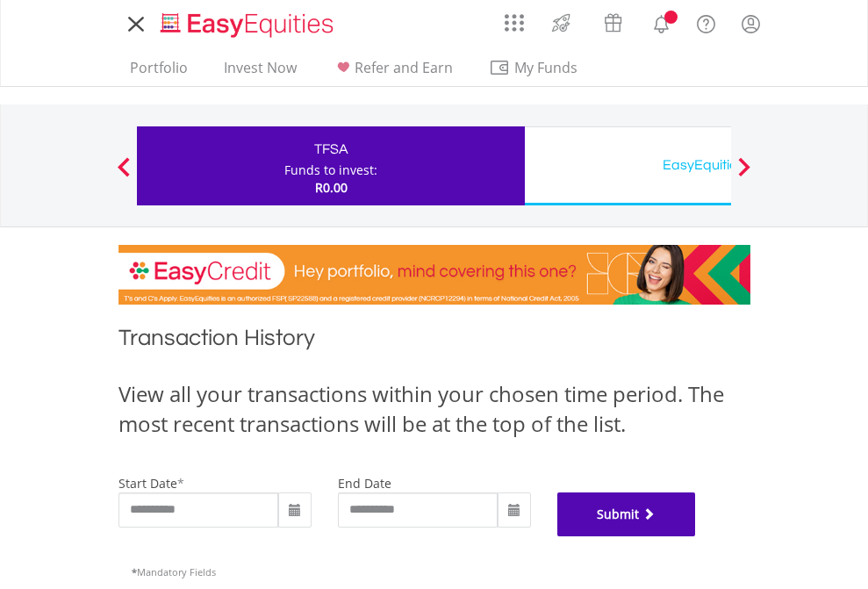 This screenshot has width=868, height=589. What do you see at coordinates (364, 483) in the screenshot?
I see `label: end date` at bounding box center [364, 483].